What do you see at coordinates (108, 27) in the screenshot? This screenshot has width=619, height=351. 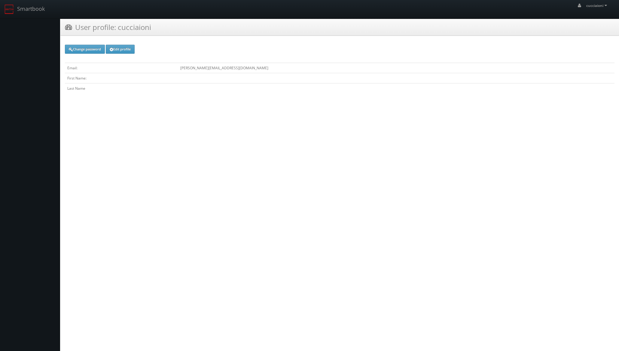 I see `h3: User profile: cucciaioni` at bounding box center [108, 27].